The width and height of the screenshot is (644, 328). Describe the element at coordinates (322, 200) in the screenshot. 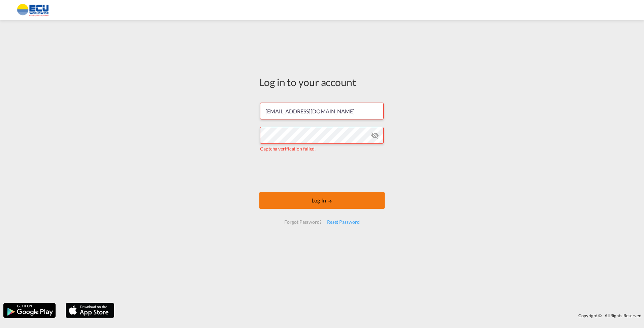

I see `button: LOGIN` at that location.